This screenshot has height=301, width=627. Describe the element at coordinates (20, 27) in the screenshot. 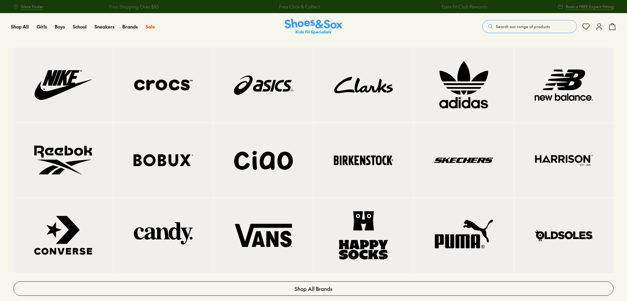

I see `span: Shop All` at that location.